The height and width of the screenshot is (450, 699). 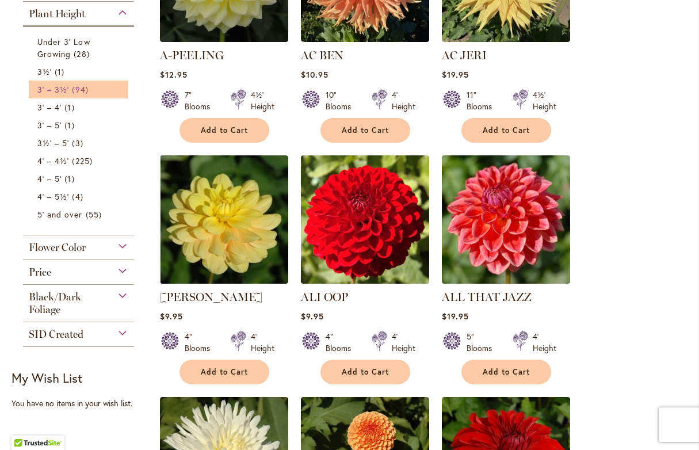 I want to click on a: 4' – 4½' 225, so click(x=80, y=160).